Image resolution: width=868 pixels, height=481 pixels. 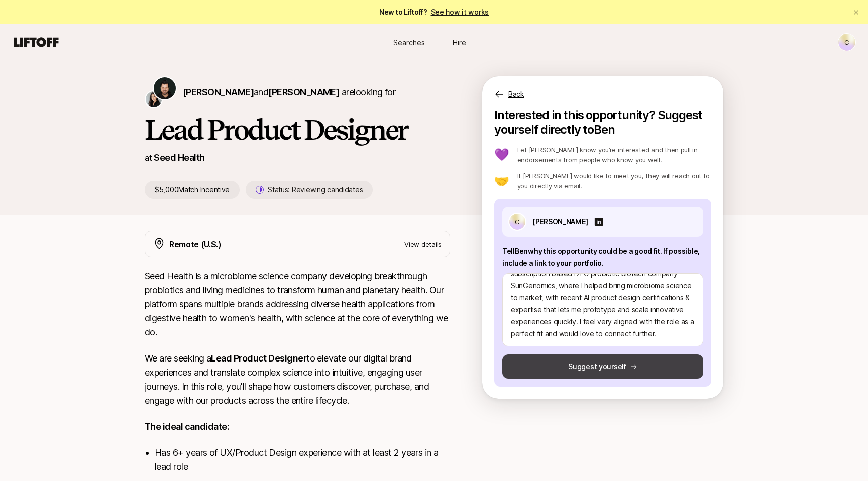 What do you see at coordinates (603, 310) in the screenshot?
I see `textarea: My background combines design leadership at a subscription based DTC probiotic biotech company Su...` at bounding box center [603, 310].